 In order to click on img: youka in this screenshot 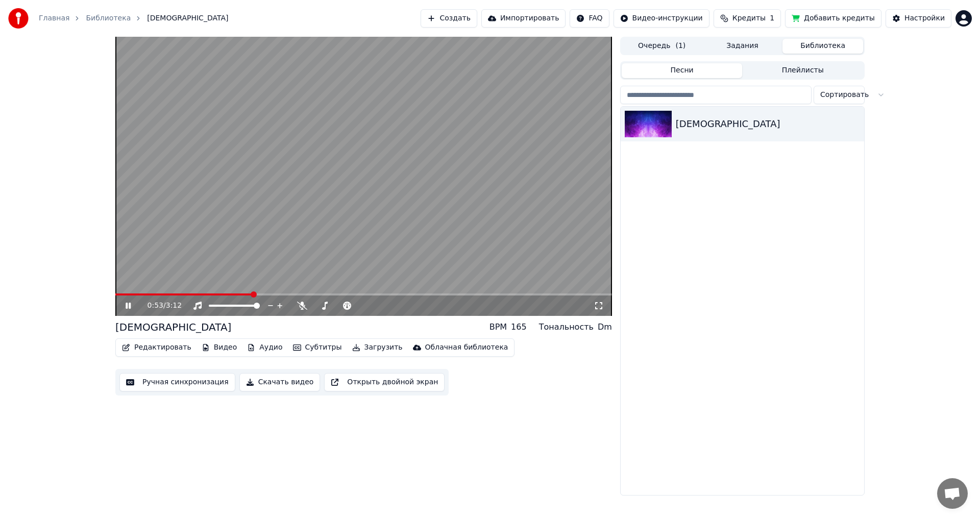, I will do `click(18, 18)`.